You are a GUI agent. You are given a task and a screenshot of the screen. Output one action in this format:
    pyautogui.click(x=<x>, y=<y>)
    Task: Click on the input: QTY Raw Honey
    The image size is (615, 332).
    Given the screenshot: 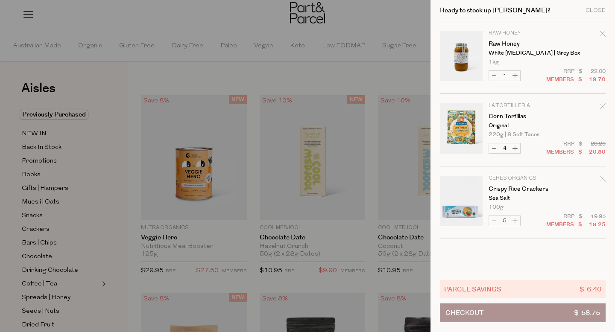 What is the action you would take?
    pyautogui.click(x=504, y=76)
    